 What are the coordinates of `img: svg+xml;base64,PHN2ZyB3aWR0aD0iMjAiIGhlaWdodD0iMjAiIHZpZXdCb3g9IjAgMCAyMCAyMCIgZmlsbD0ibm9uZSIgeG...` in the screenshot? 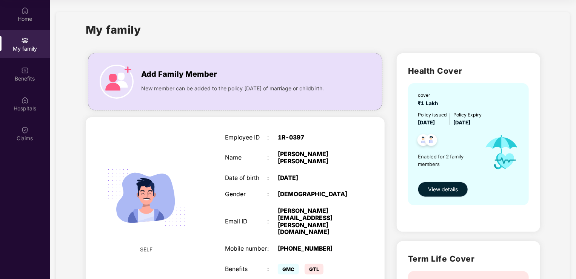 It's located at (25, 40).